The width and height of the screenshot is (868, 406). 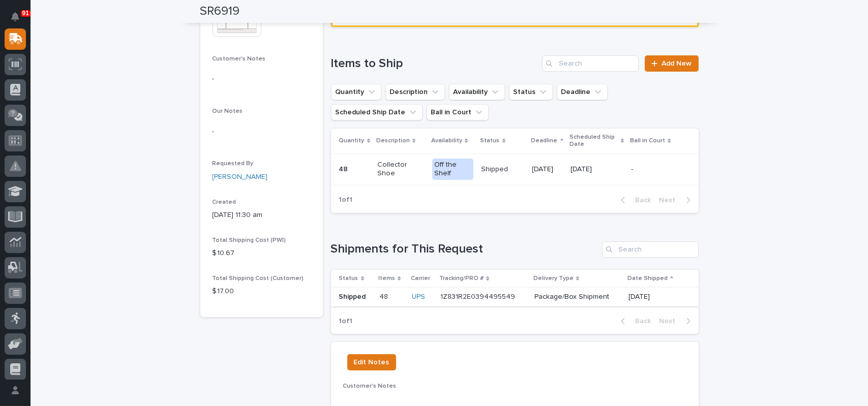 I want to click on p: Deadline, so click(x=545, y=141).